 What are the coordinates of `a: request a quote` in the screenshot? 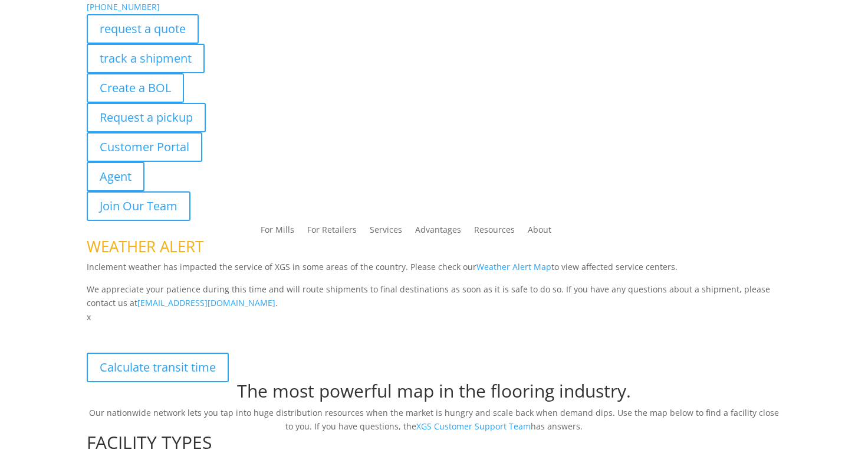 It's located at (142, 29).